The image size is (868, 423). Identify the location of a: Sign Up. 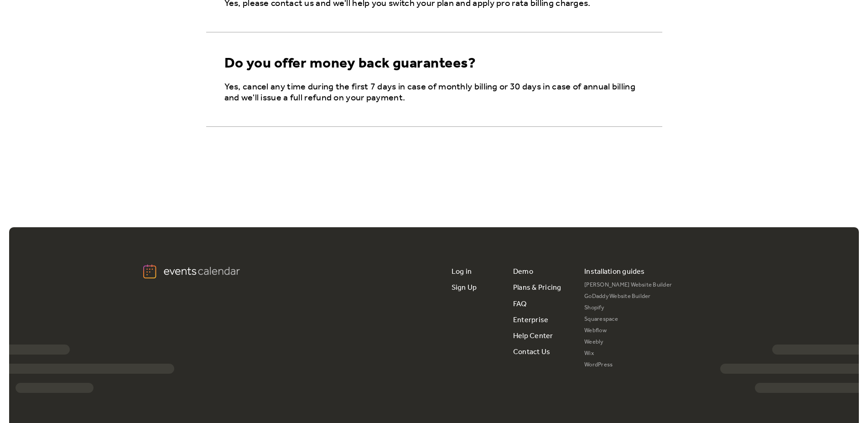
(464, 287).